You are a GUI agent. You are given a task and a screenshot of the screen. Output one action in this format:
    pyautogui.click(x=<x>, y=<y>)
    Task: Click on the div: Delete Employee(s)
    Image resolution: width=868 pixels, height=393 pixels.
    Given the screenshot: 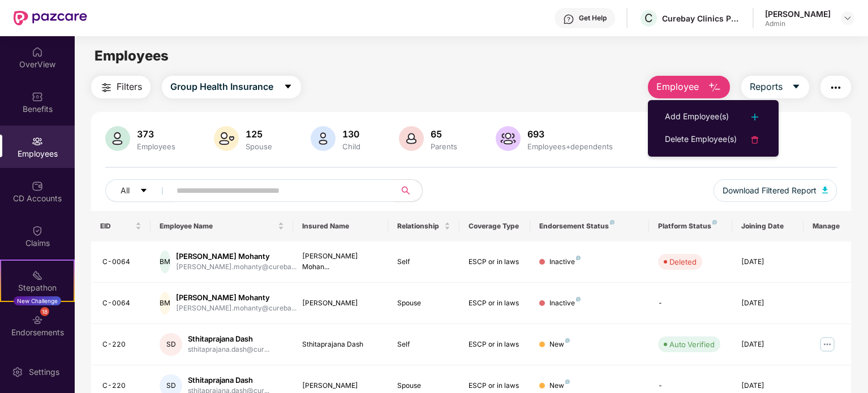 What is the action you would take?
    pyautogui.click(x=700, y=140)
    